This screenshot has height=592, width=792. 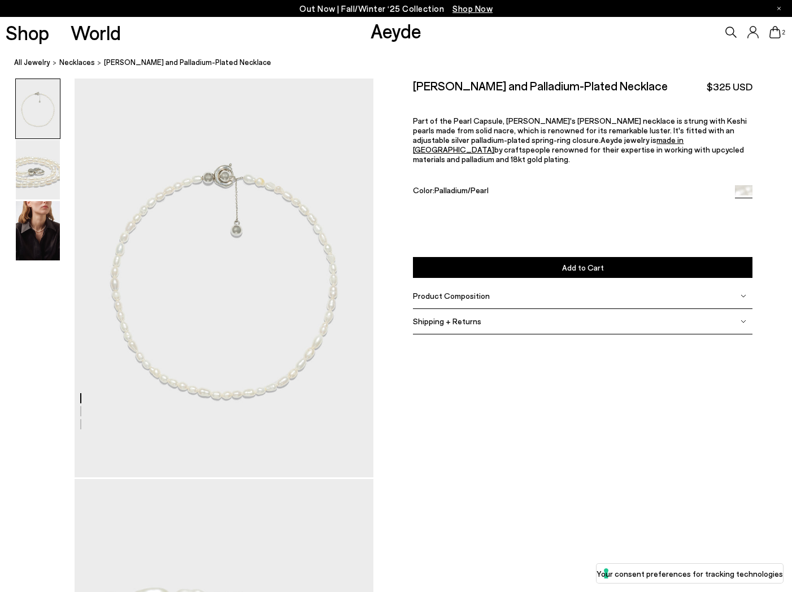 What do you see at coordinates (77, 62) in the screenshot?
I see `span: necklaces` at bounding box center [77, 62].